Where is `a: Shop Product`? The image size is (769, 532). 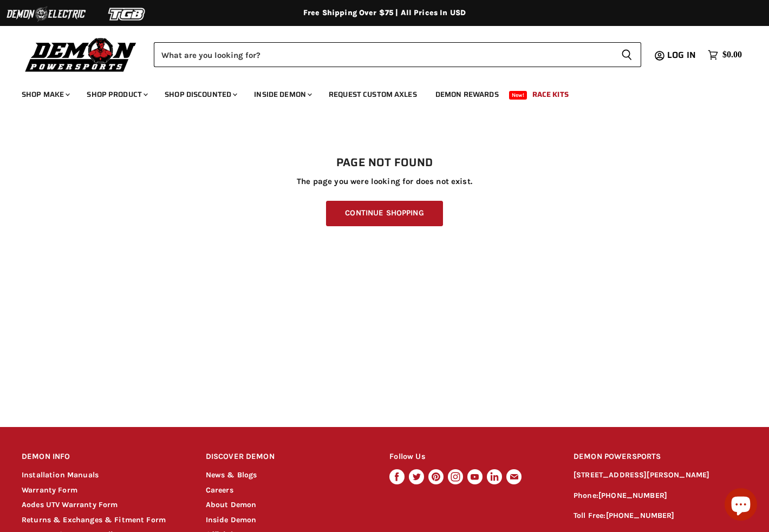
a: Shop Product is located at coordinates (116, 94).